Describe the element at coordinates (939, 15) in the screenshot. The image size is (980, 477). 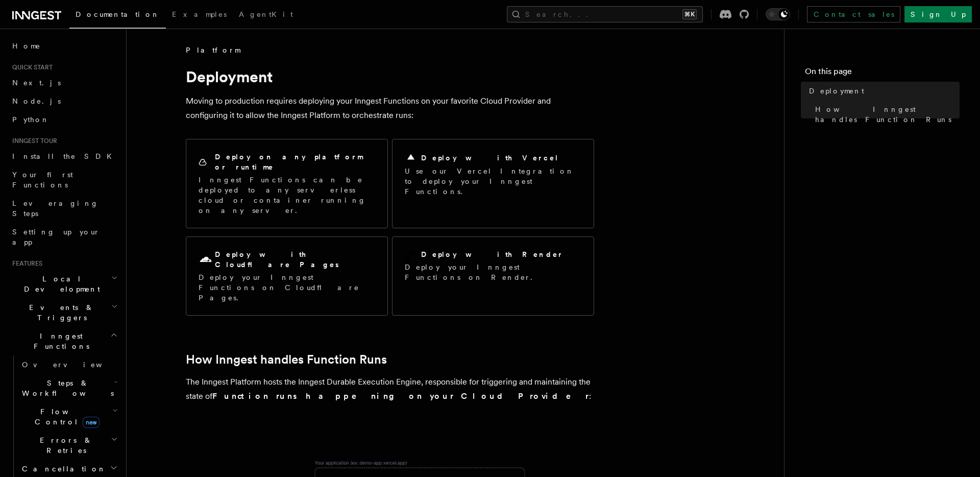
I see `a: Sign Up` at that location.